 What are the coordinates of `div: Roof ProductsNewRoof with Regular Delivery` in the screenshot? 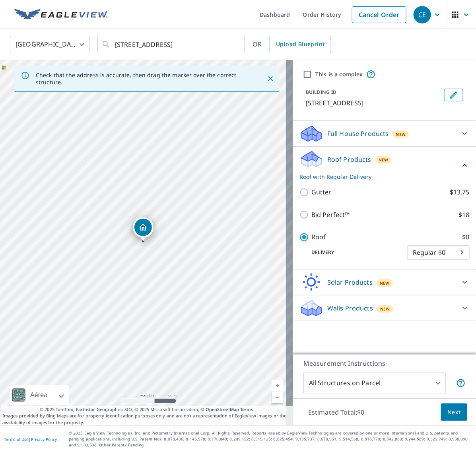 It's located at (384, 166).